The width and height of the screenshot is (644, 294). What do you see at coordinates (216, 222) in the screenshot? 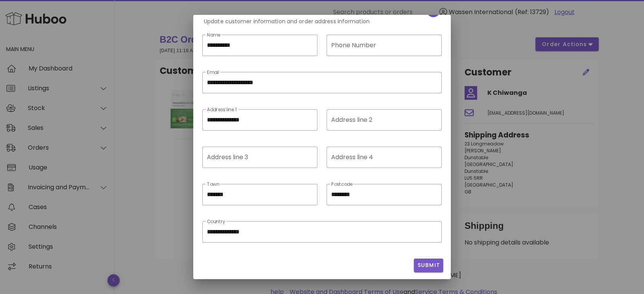
I see `label: Country` at bounding box center [216, 222].